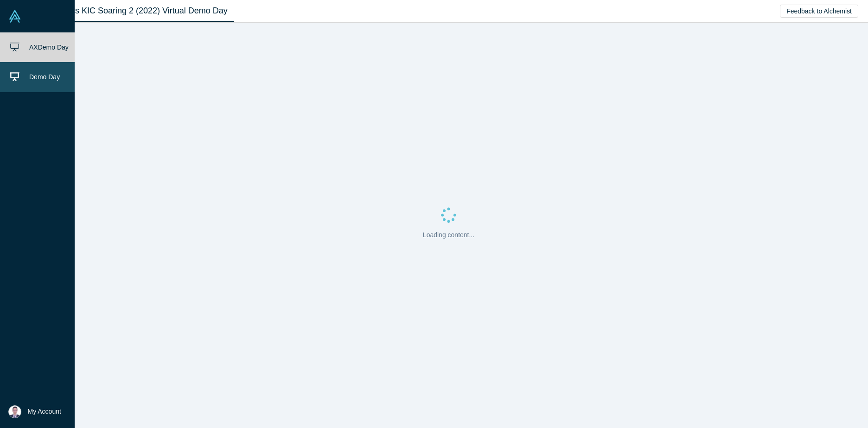 The height and width of the screenshot is (428, 868). Describe the element at coordinates (142, 10) in the screenshot. I see `div: Class KIC Soaring 2 (2022) Virtual Demo Day` at that location.